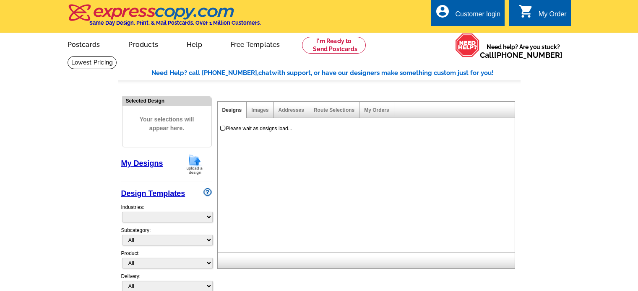 The width and height of the screenshot is (638, 291). I want to click on a: Free Templates, so click(255, 44).